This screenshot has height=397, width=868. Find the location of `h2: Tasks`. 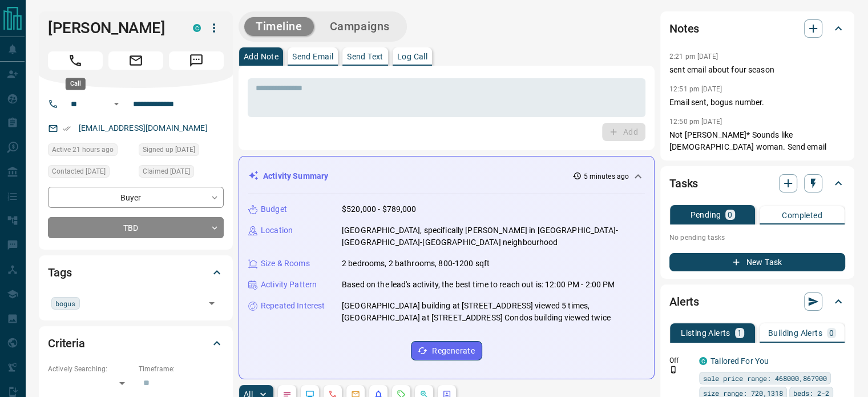

h2: Tasks is located at coordinates (684, 183).